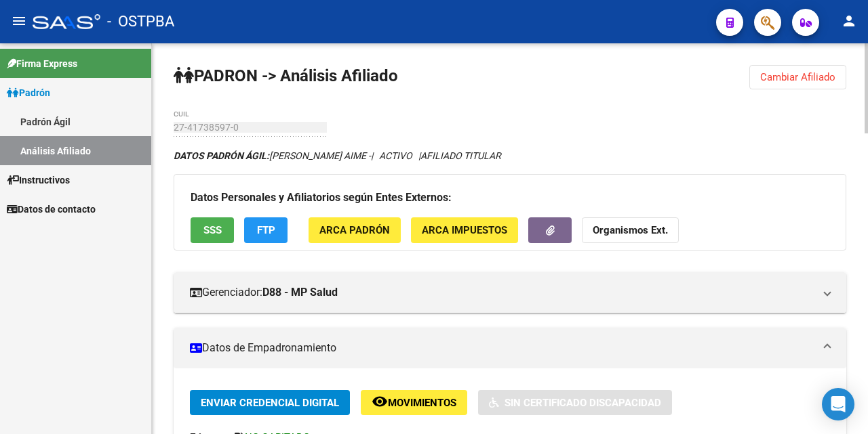  What do you see at coordinates (42, 64) in the screenshot?
I see `span: Firma Express` at bounding box center [42, 64].